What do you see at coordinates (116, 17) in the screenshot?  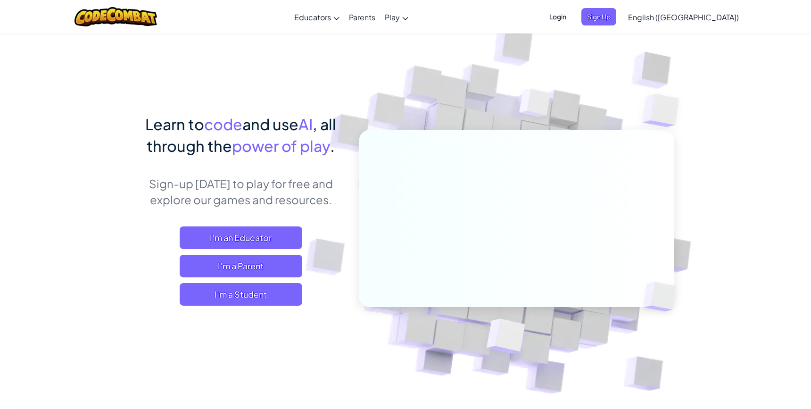 I see `a: CodeCombat logo` at bounding box center [116, 17].